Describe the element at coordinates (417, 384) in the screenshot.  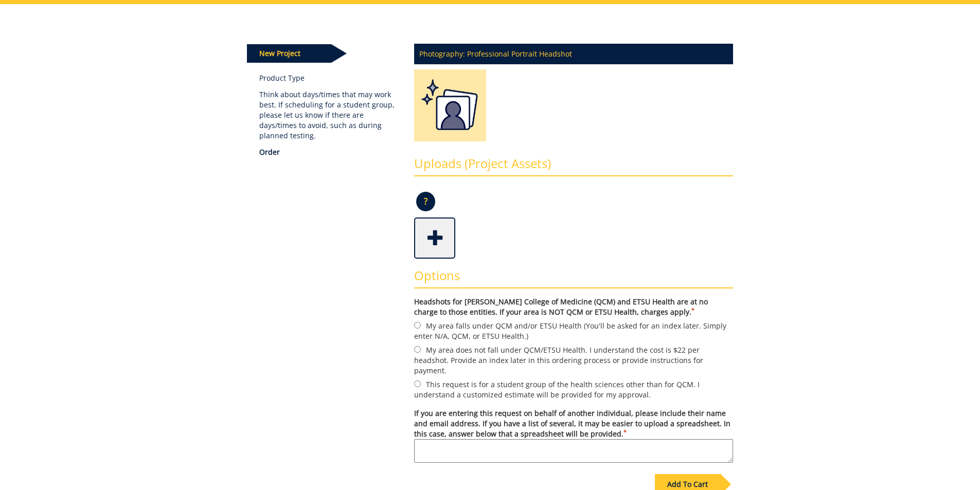
I see `input: This request is for a student group of the health sciences other than for QCM. I understand a cus...` at that location.